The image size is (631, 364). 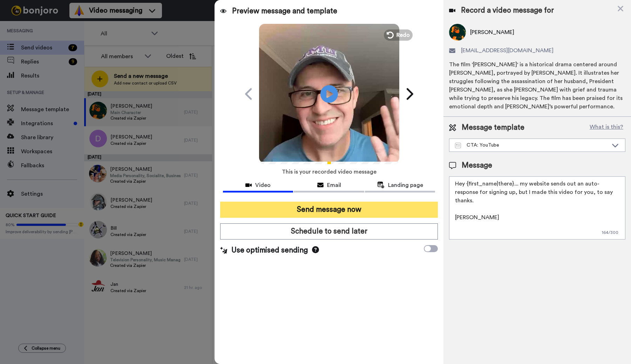 I want to click on span: This is your recorded video message, so click(x=329, y=172).